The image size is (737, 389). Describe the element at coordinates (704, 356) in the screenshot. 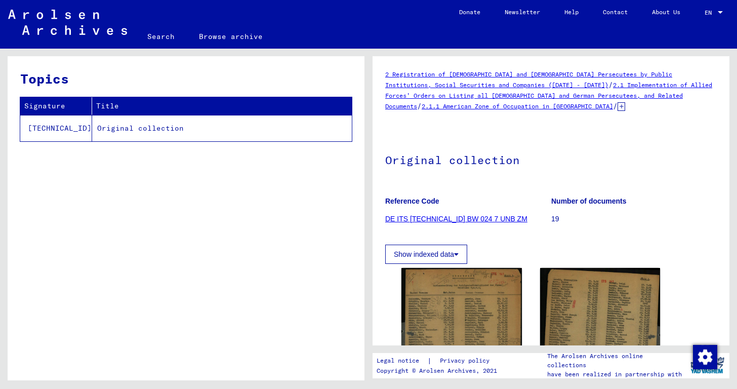

I see `div: Change consent` at that location.